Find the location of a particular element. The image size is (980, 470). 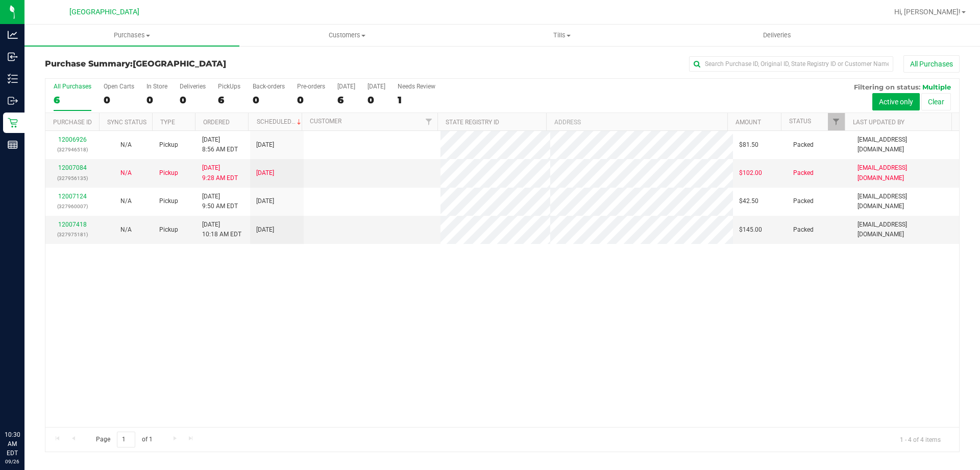

a: Type is located at coordinates (168, 122).